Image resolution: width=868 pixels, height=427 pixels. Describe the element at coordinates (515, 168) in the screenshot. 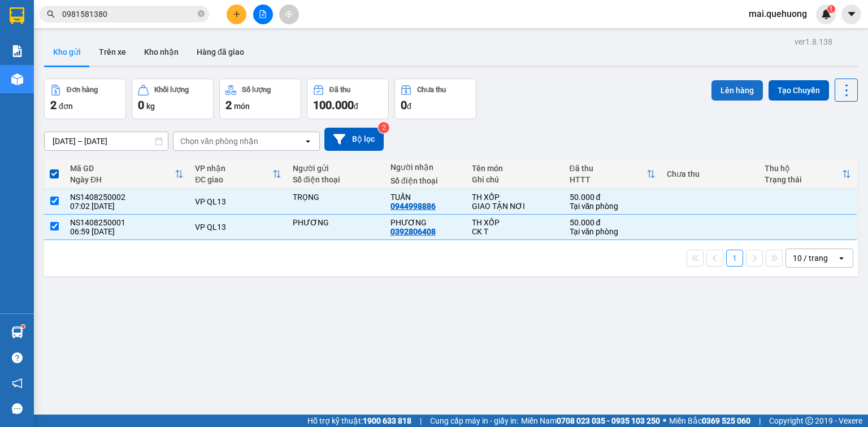

I see `div: Tên món` at that location.